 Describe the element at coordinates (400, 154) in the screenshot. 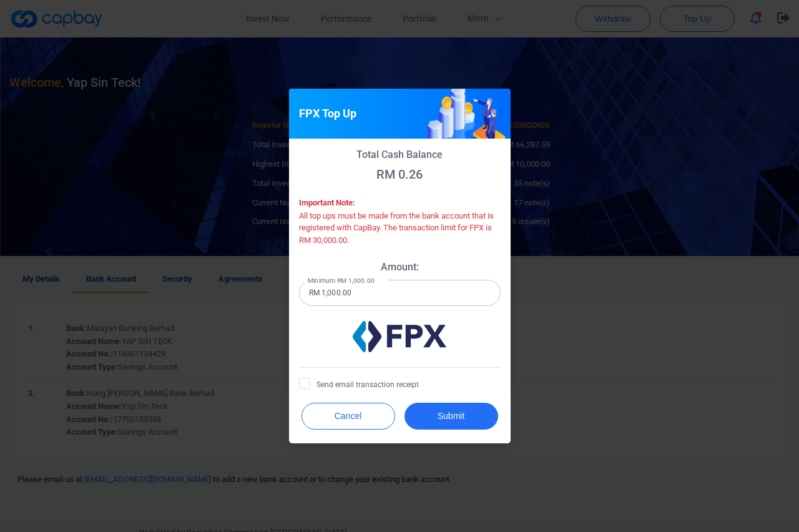

I see `p: Total Cash Balance` at that location.